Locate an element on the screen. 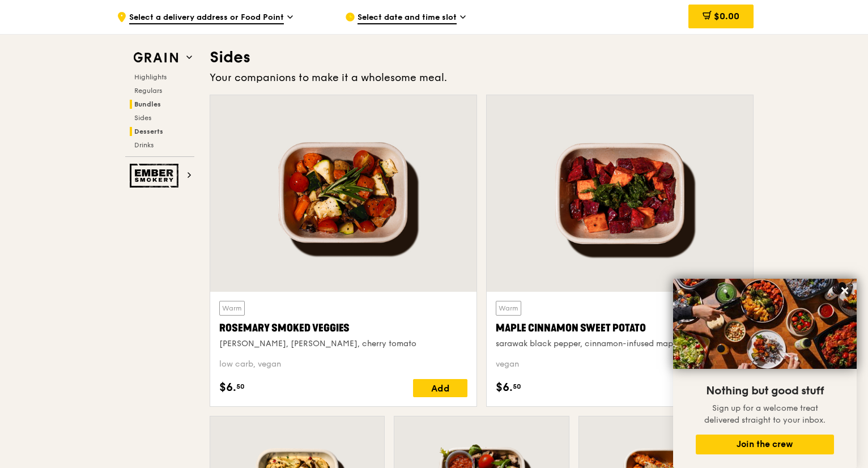  div: vegan is located at coordinates (620, 365).